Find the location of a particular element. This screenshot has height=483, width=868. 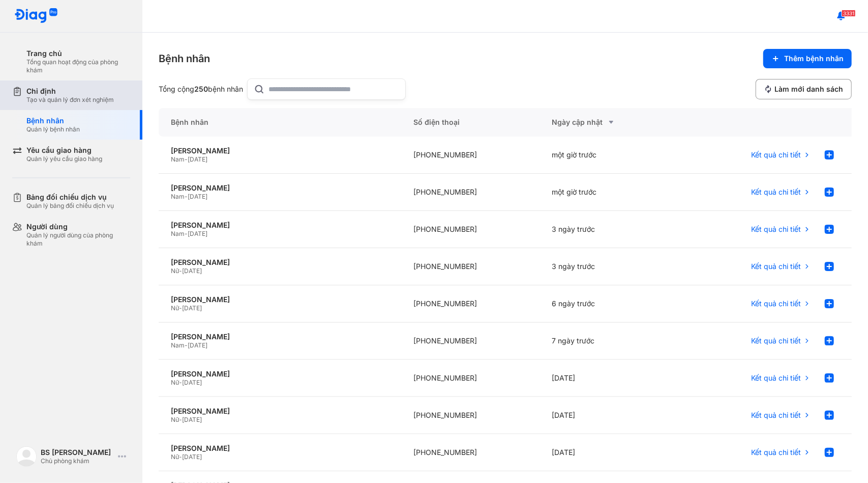

div: Người dùng is located at coordinates (79, 226).